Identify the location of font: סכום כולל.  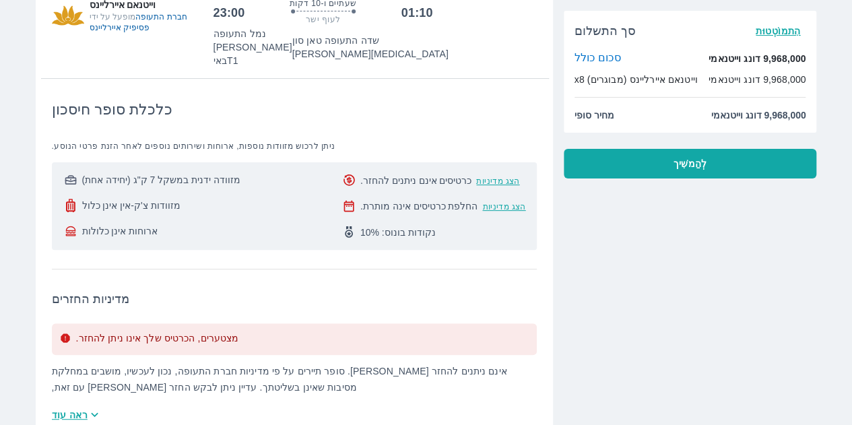
(597, 57).